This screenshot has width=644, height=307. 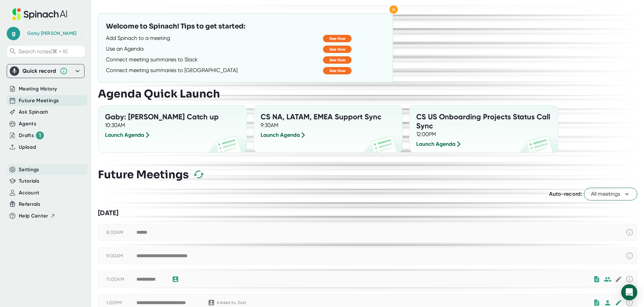 What do you see at coordinates (610, 194) in the screenshot?
I see `span: All meetings` at bounding box center [610, 194].